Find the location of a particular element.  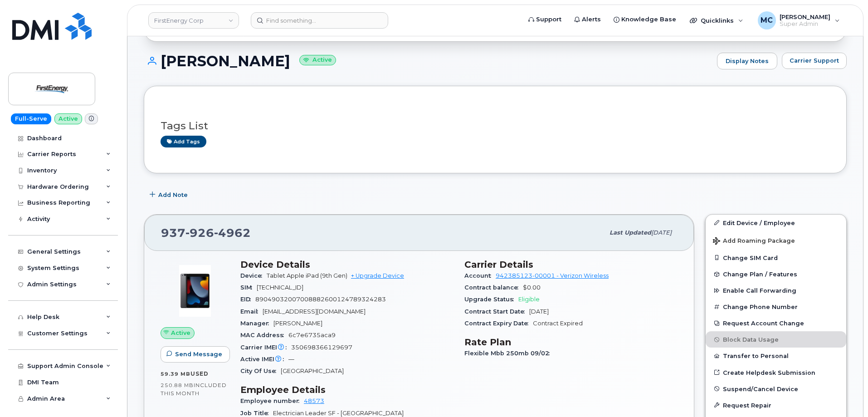

button: Change SIM Card is located at coordinates (777, 258).